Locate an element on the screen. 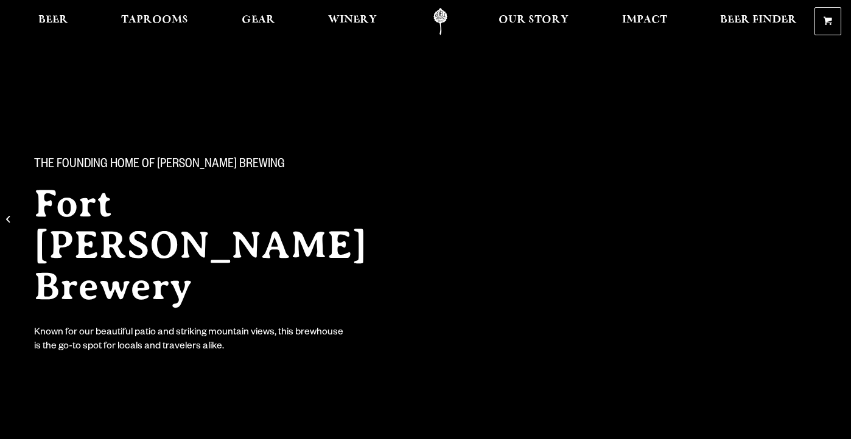  span: Impact is located at coordinates (645, 20).